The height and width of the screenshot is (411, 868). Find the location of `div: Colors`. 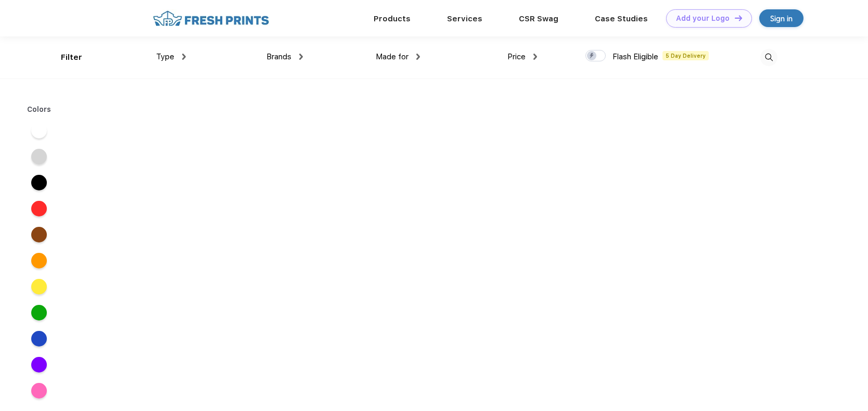

div: Colors is located at coordinates (39, 109).